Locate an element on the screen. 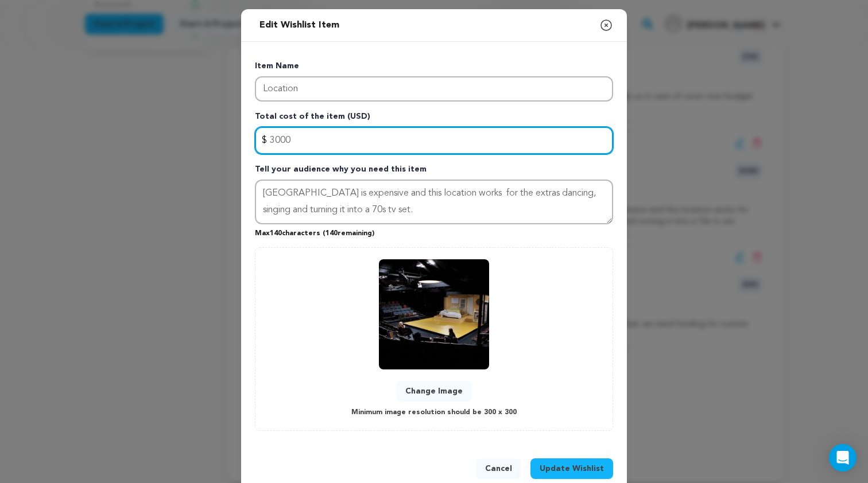  h2: Edit Wishlist Item is located at coordinates (299, 25).